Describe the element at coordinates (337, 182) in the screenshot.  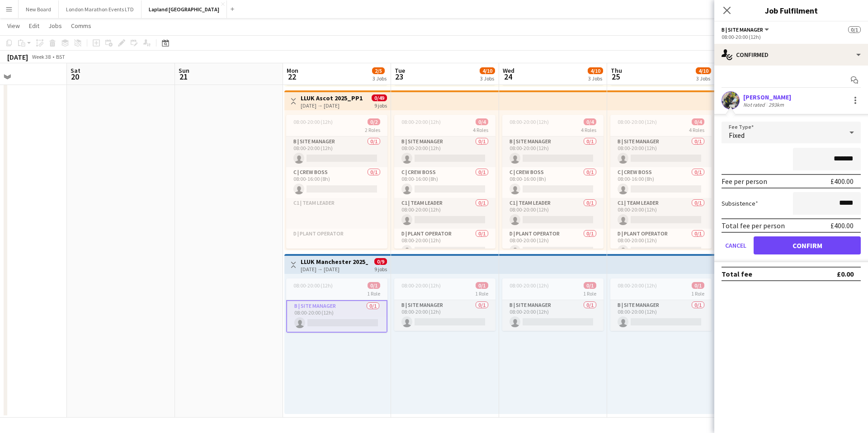
I see `div: 08:00-20:00 (12h)0/22 RolesB | Site Manager0/108:00-20:00 (12h) C | Crew Boss0/108:00-16:00 (8h) ...` at that location.